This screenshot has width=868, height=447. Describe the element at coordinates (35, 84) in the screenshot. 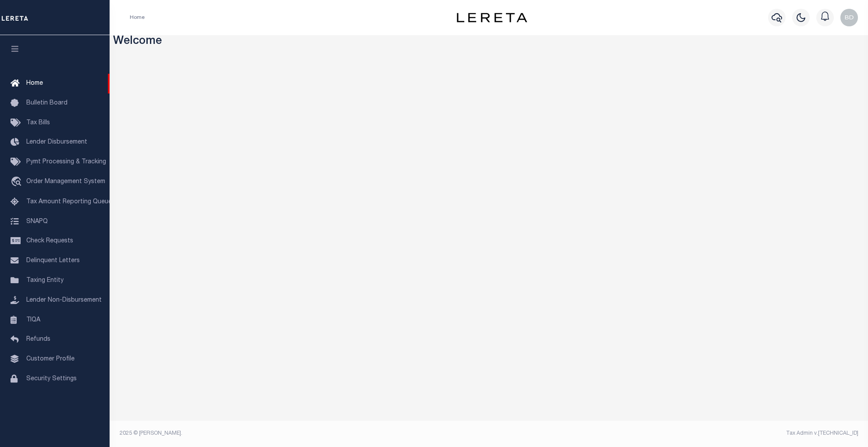

I see `span: Home` at that location.